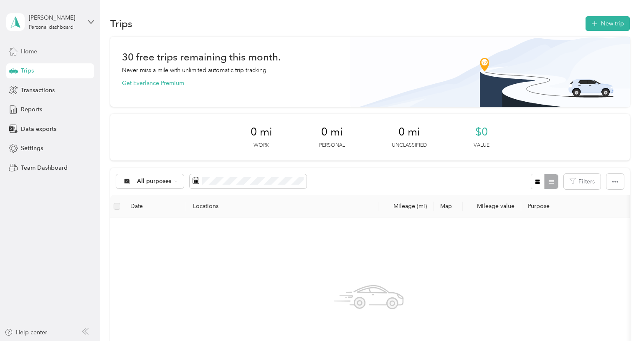  Describe the element at coordinates (409, 145) in the screenshot. I see `p: Unclassified` at that location.